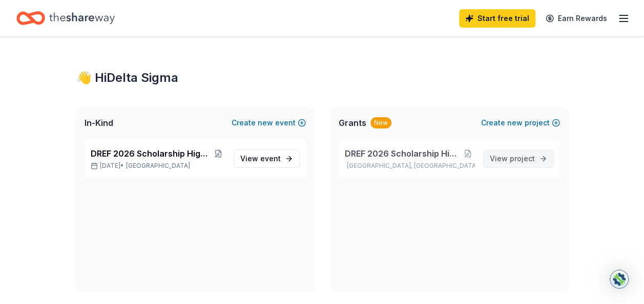  I want to click on a: View project, so click(519, 158).